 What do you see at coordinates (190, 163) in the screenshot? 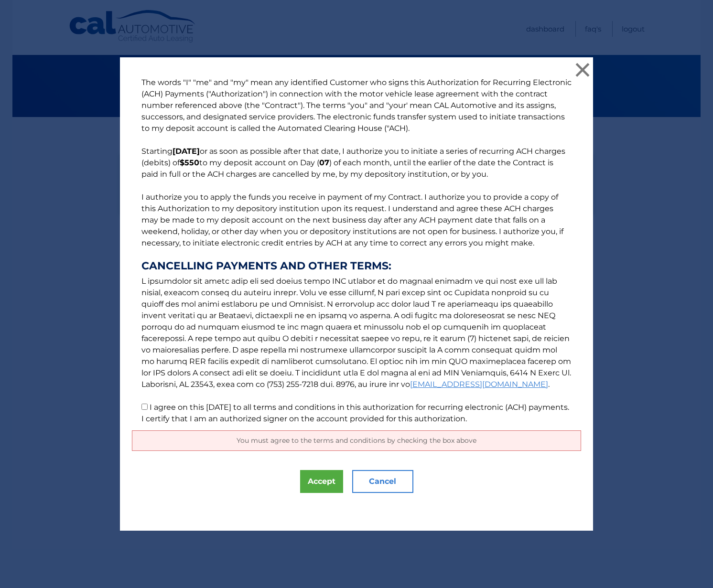
I see `b: $550` at bounding box center [190, 163].